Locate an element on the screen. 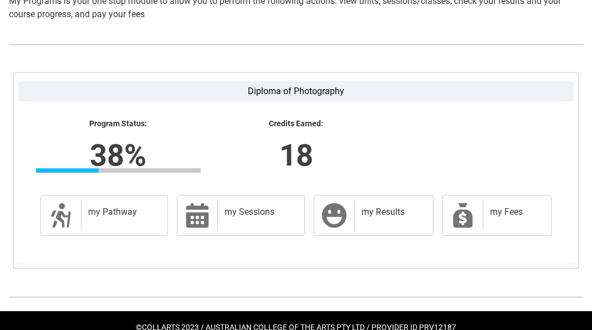 The image size is (592, 330). a: my Sessions is located at coordinates (240, 216).